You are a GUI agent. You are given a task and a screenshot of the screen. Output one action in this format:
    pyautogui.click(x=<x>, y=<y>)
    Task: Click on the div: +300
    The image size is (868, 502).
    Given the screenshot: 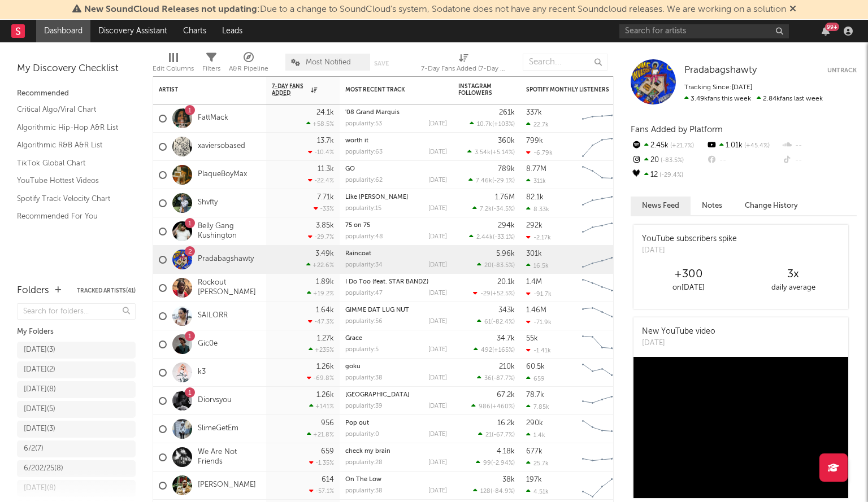 What is the action you would take?
    pyautogui.click(x=688, y=275)
    